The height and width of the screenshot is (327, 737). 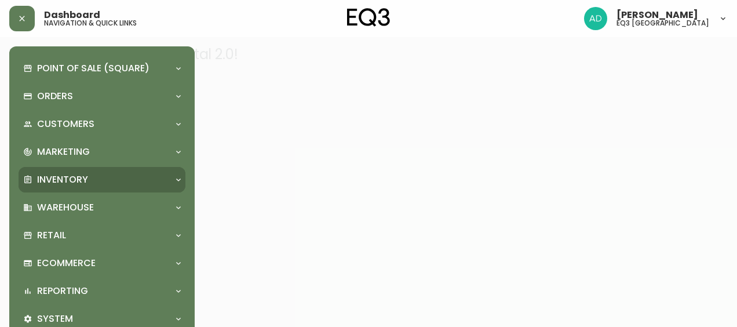 What do you see at coordinates (55, 318) in the screenshot?
I see `p: System` at bounding box center [55, 318].